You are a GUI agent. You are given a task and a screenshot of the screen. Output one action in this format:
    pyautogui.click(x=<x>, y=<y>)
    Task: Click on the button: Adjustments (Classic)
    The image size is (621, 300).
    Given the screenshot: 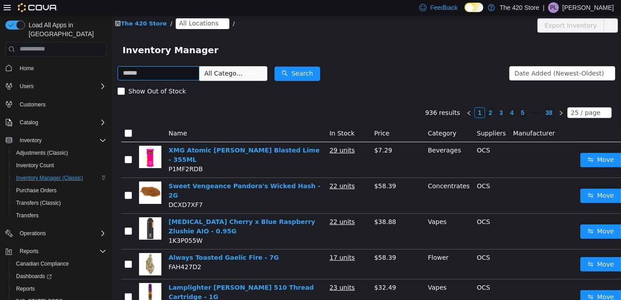 What is the action you would take?
    pyautogui.click(x=59, y=153)
    